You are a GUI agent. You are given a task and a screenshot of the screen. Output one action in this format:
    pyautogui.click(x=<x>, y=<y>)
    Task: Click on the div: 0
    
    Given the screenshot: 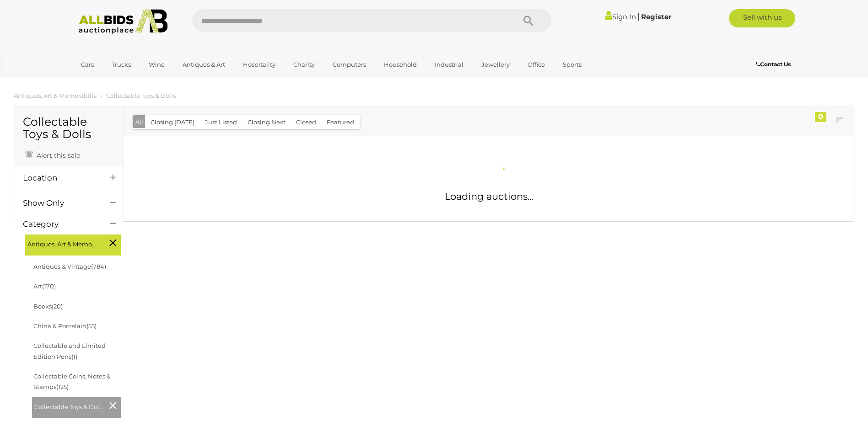 What is the action you would take?
    pyautogui.click(x=820, y=117)
    